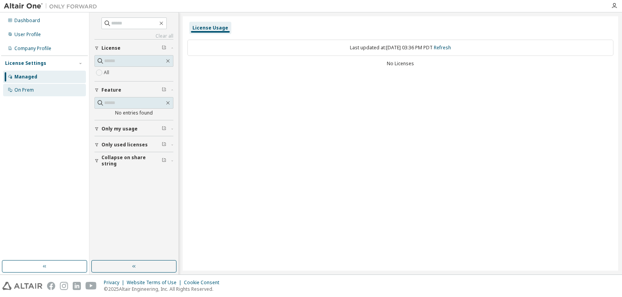 This screenshot has width=622, height=297. What do you see at coordinates (27, 21) in the screenshot?
I see `div: Dashboard` at bounding box center [27, 21].